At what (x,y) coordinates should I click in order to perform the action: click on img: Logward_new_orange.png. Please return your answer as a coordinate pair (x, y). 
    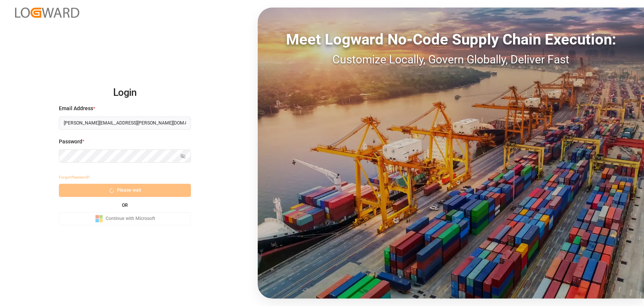
    Looking at the image, I should click on (47, 12).